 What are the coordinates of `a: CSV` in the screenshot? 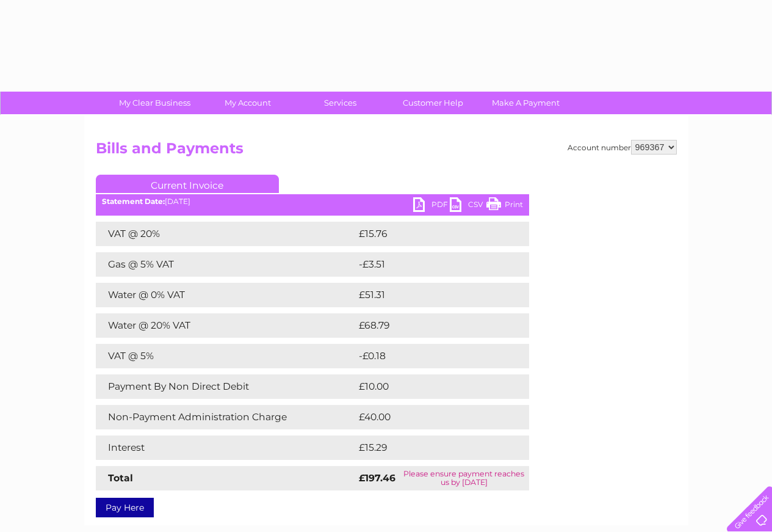 It's located at (468, 205).